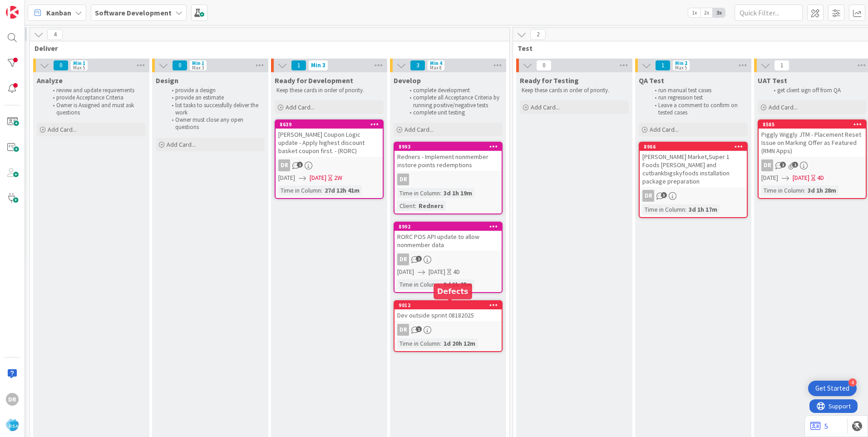 This screenshot has width=868, height=437. Describe the element at coordinates (703, 209) in the screenshot. I see `div: 3d 1h 17m` at that location.